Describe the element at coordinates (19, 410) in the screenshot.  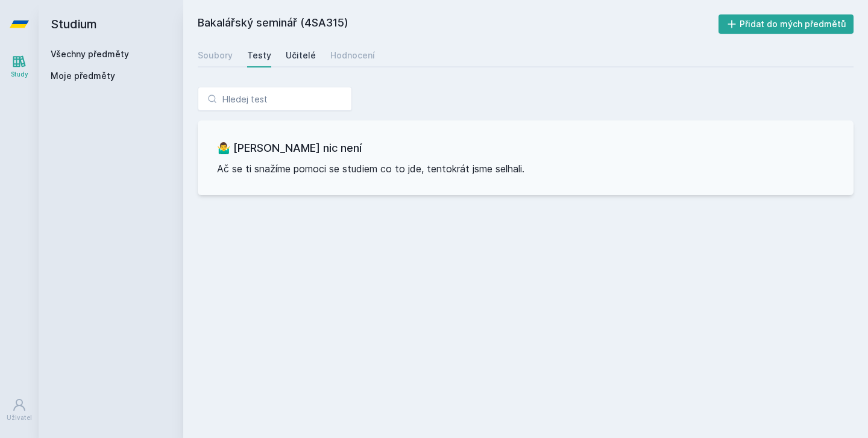
I see `a: Uživatel` at that location.